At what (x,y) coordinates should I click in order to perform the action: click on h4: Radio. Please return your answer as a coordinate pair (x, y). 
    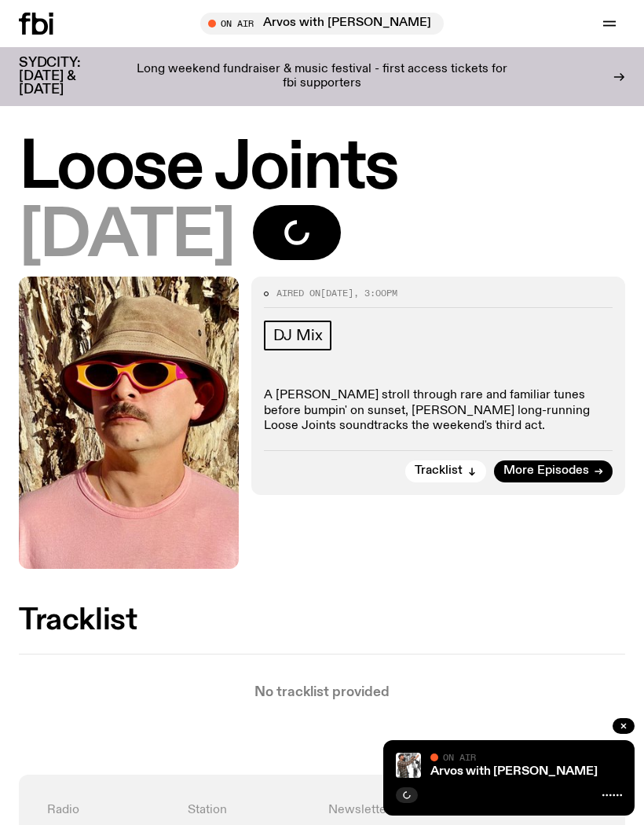
    Looking at the image, I should click on (111, 810).